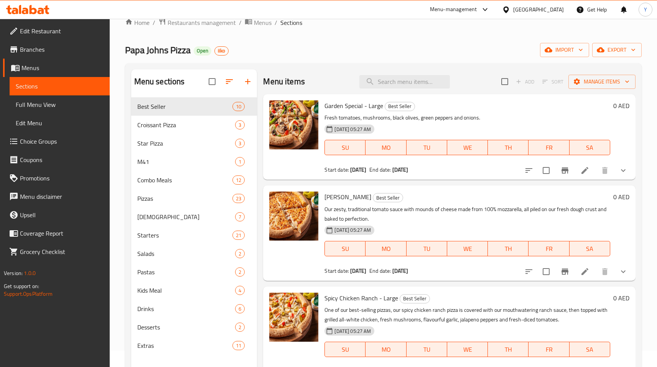  I want to click on span: Manage items, so click(601, 82).